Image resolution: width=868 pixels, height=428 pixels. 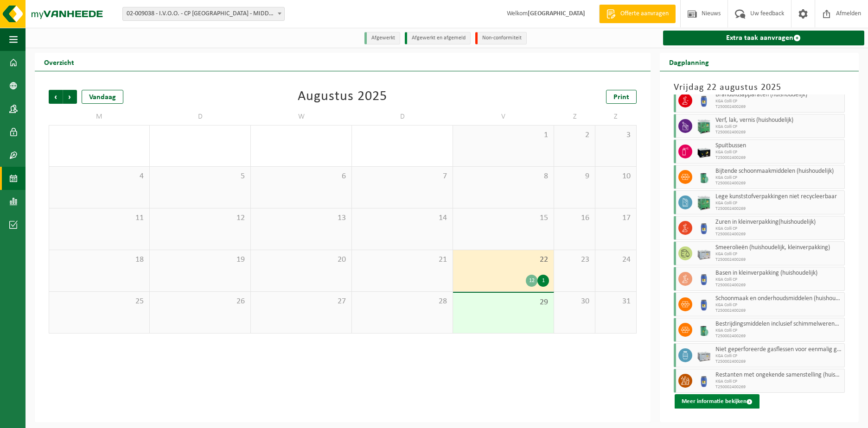 What do you see at coordinates (543, 280) in the screenshot?
I see `div: 1` at bounding box center [543, 280].